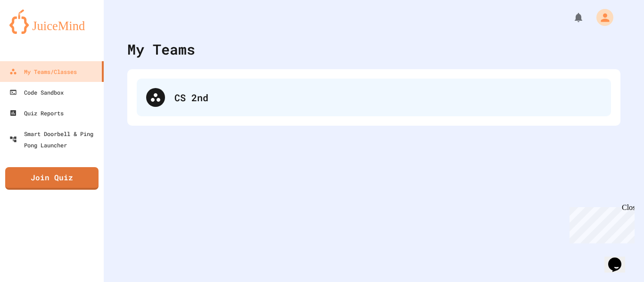  Describe the element at coordinates (36, 113) in the screenshot. I see `div: Quiz Reports` at that location.